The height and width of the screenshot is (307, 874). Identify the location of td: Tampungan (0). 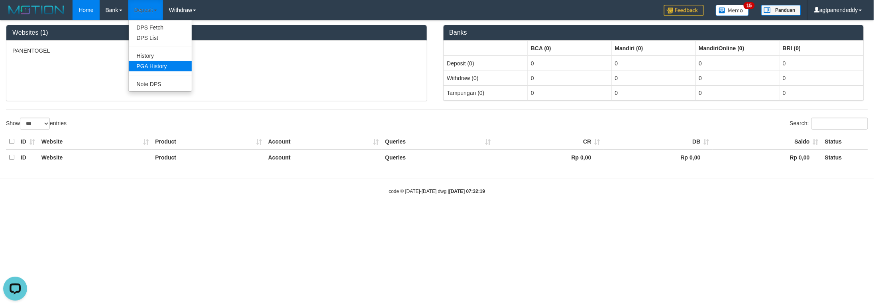
(485, 92).